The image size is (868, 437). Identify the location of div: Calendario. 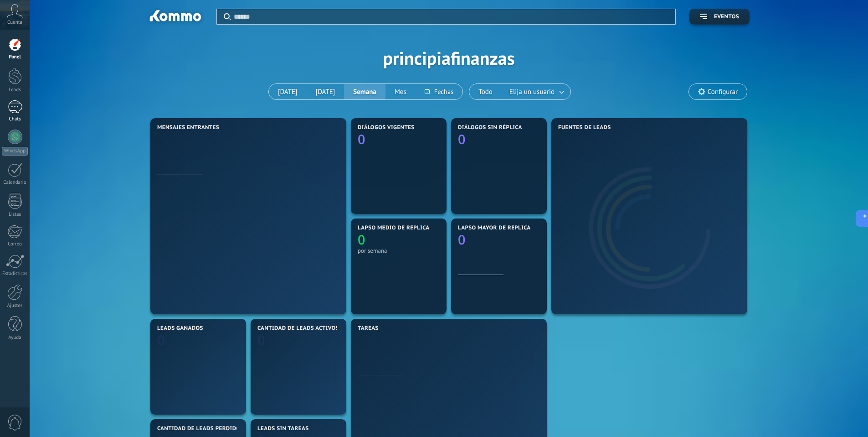
(15, 182).